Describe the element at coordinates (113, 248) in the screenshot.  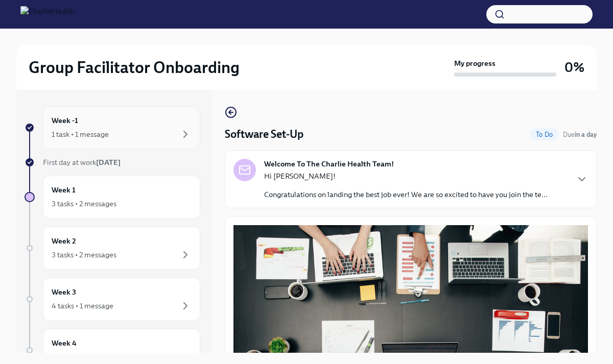
I see `a: Week 23 tasks • 2 messages` at that location.